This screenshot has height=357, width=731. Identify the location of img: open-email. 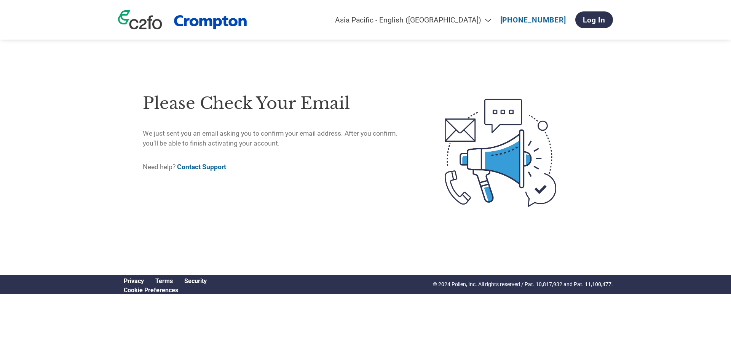
(500, 153).